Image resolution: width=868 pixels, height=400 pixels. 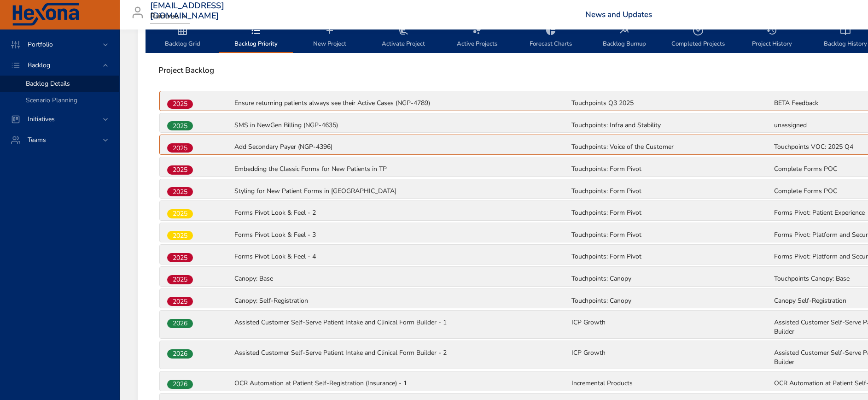 What do you see at coordinates (402, 125) in the screenshot?
I see `p: SMS in NewGen Billing (NGP-4635)` at bounding box center [402, 125].